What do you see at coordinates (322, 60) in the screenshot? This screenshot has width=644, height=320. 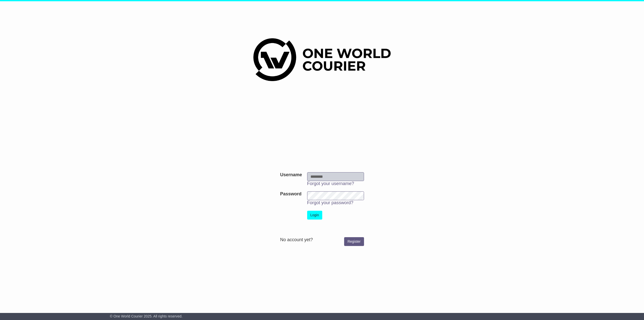 I see `img: One World` at bounding box center [322, 60].